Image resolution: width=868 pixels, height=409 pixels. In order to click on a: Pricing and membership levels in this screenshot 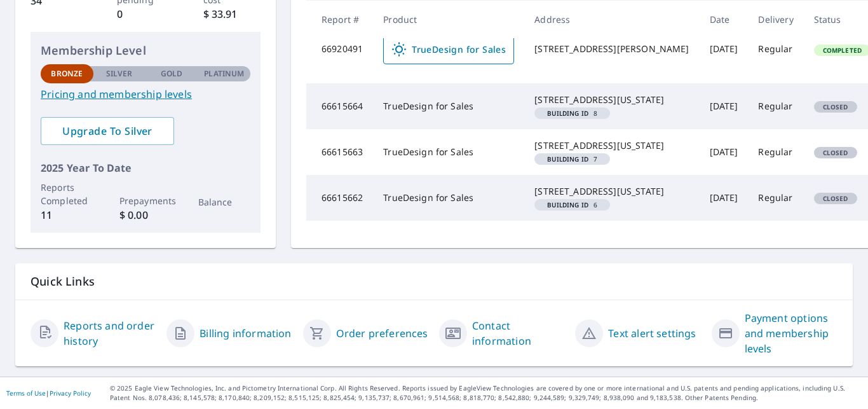, I will do `click(146, 94)`.